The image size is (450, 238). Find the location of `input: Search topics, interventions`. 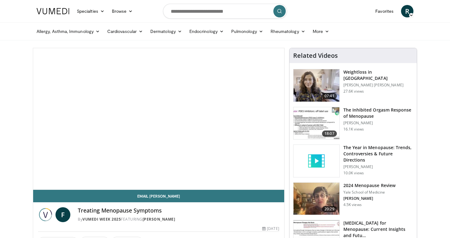

input: Search topics, interventions is located at coordinates (225, 11).